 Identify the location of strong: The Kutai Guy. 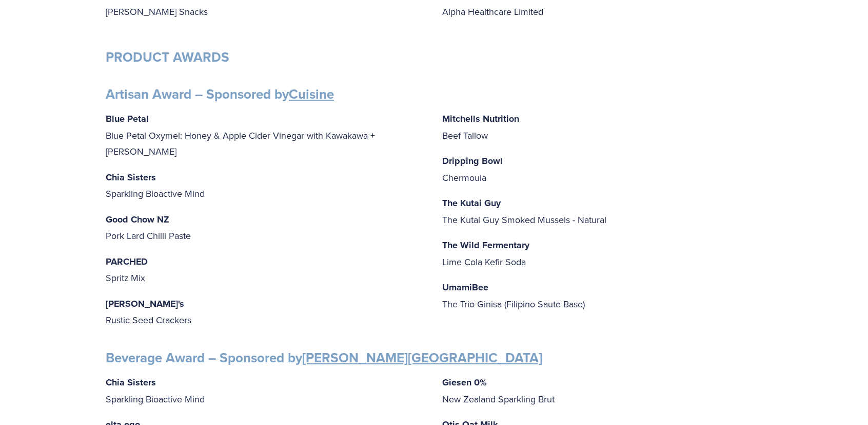
(471, 203).